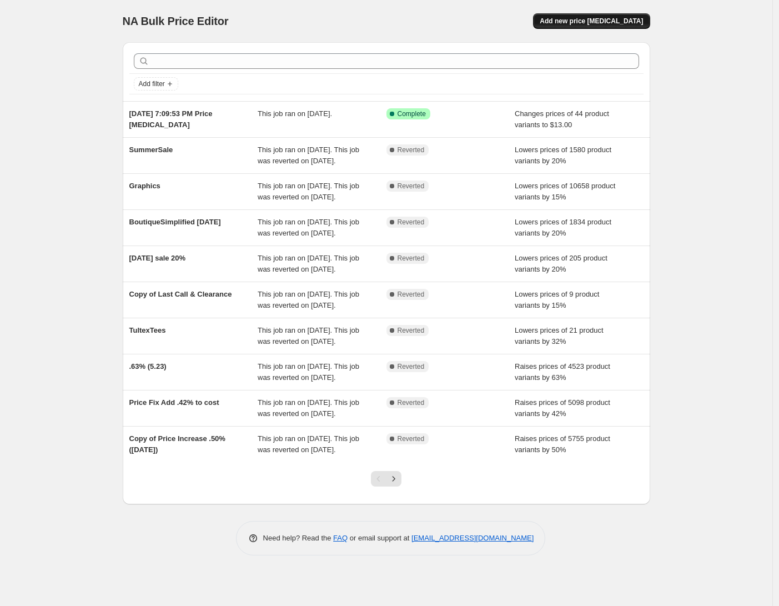 The image size is (779, 606). Describe the element at coordinates (563, 155) in the screenshot. I see `span: Lowers prices of 1580 product variants by 20%` at that location.